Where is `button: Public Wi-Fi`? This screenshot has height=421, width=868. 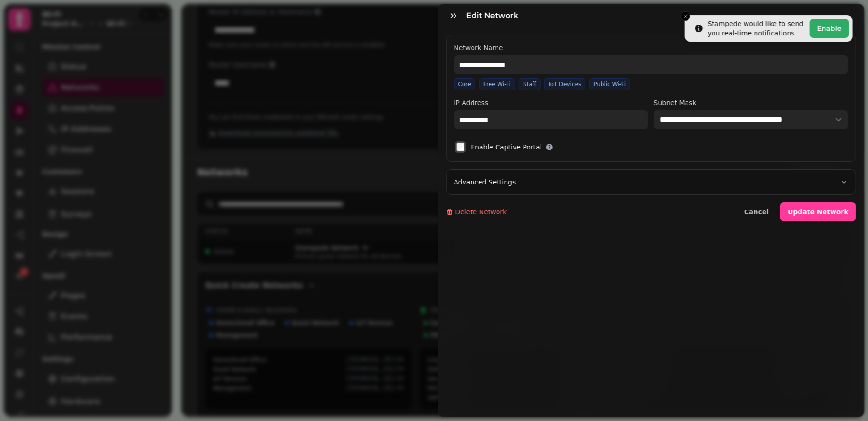 button: Public Wi-Fi is located at coordinates (610, 84).